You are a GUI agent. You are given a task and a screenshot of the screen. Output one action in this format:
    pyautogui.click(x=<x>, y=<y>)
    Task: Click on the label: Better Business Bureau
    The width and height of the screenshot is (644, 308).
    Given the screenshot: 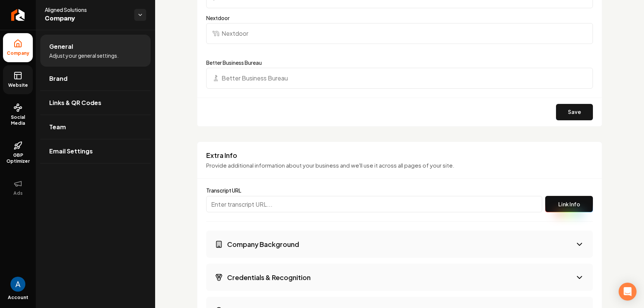 What is the action you would take?
    pyautogui.click(x=399, y=63)
    